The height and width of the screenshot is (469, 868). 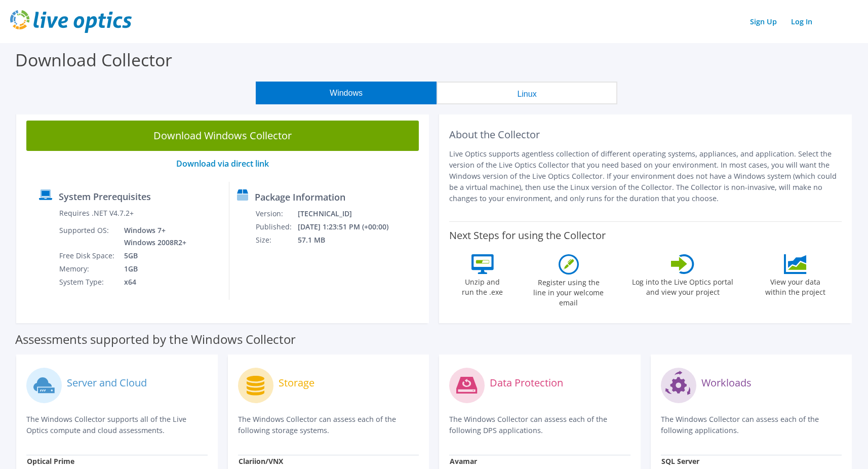 What do you see at coordinates (763, 21) in the screenshot?
I see `a: Sign Up` at bounding box center [763, 21].